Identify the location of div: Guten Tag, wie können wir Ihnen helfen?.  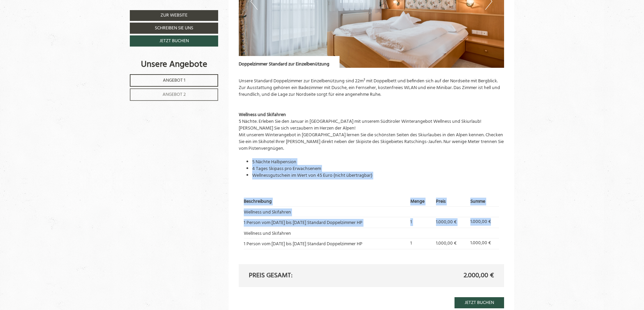
(50, 27).